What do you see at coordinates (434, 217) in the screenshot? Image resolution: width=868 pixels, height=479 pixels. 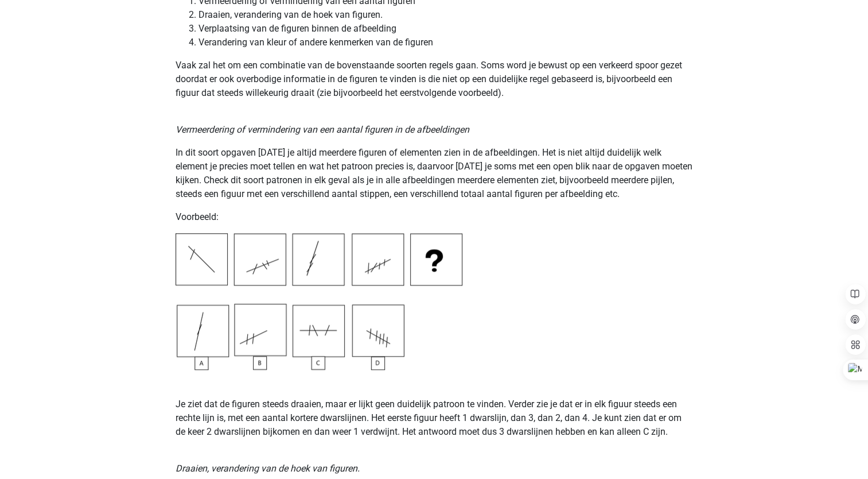 I see `p: Voorbeeld:` at bounding box center [434, 217].